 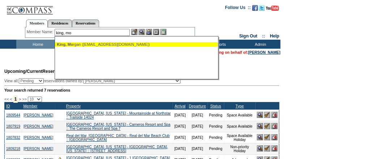 I want to click on span: King, Mo, so click(x=65, y=44).